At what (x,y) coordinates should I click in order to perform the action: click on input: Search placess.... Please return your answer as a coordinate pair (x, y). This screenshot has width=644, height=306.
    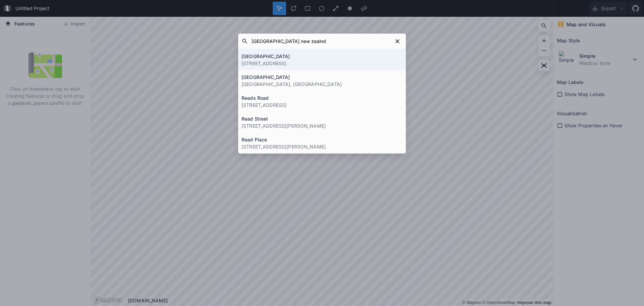
    Looking at the image, I should click on (320, 41).